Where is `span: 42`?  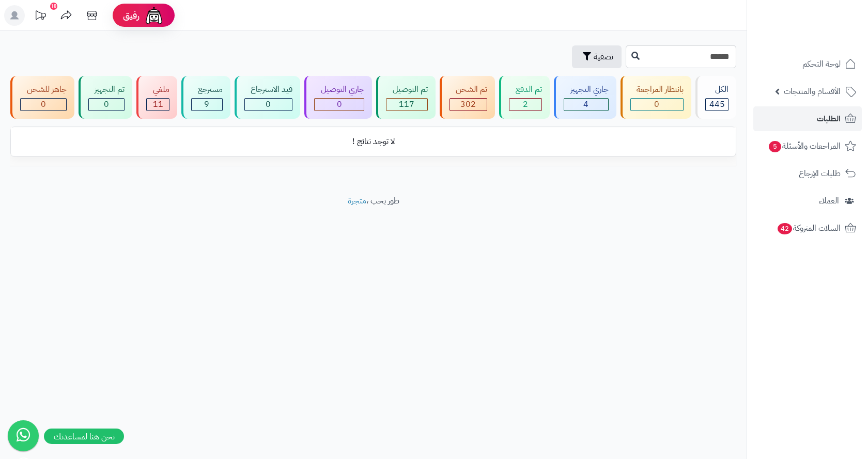 span: 42 is located at coordinates (784, 229).